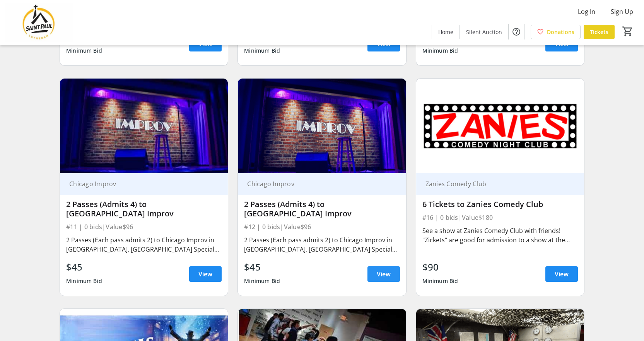  Describe the element at coordinates (599, 32) in the screenshot. I see `span: Tickets` at that location.